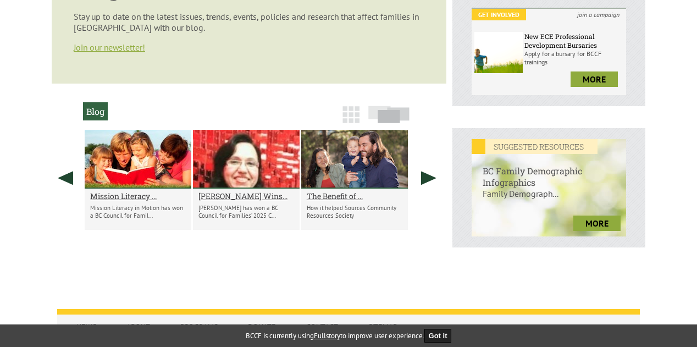 The image size is (697, 347). I want to click on h2: The Benefit of ..., so click(355, 196).